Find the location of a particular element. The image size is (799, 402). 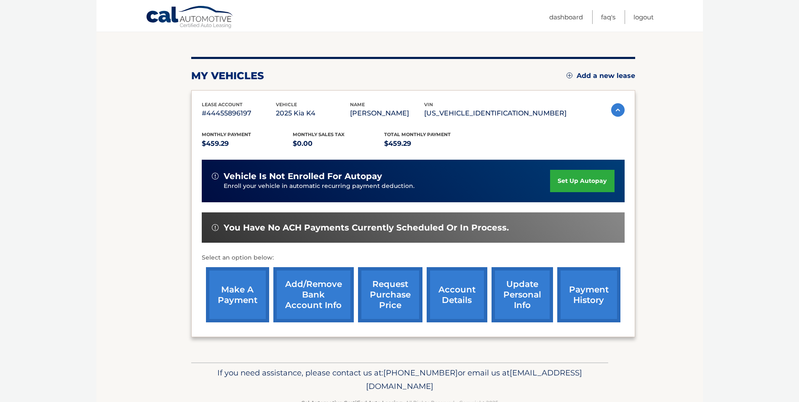

a: set up autopay is located at coordinates (582, 181).